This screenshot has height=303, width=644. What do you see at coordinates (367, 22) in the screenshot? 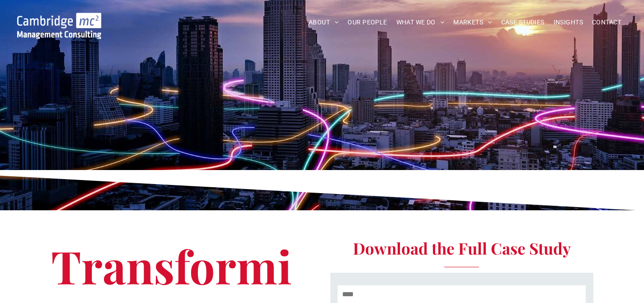
I see `a: OUR PEOPLE` at bounding box center [367, 22].